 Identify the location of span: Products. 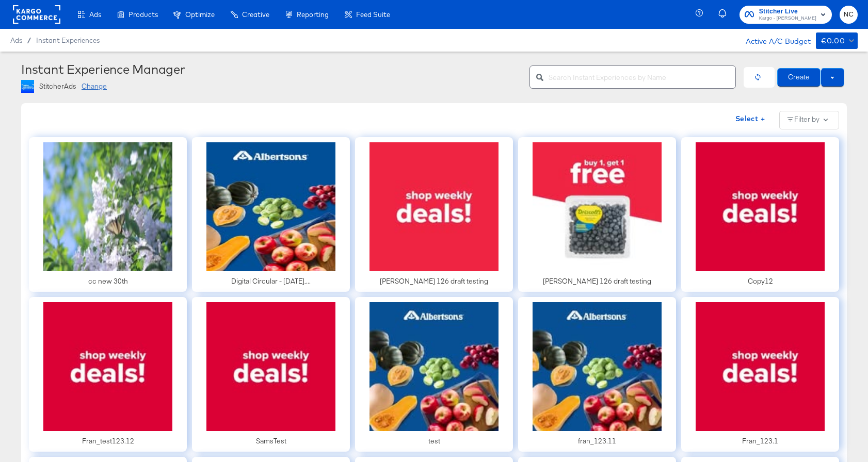
(143, 14).